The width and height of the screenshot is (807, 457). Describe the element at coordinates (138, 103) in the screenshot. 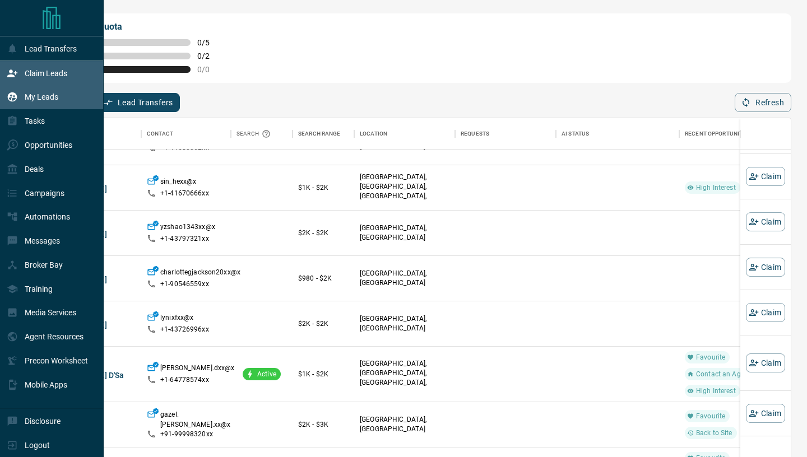

I see `button: Lead Transfers` at that location.